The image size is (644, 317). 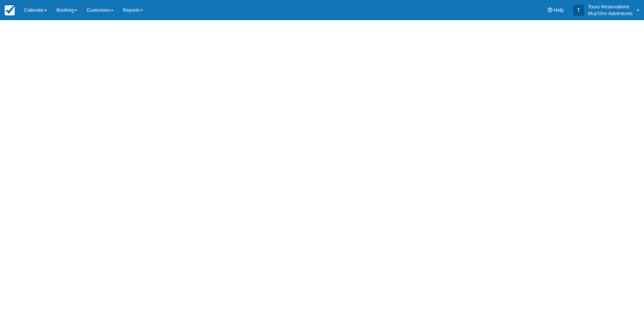 I want to click on img: checkfront-main-nav-mini-logo.png, so click(x=10, y=11).